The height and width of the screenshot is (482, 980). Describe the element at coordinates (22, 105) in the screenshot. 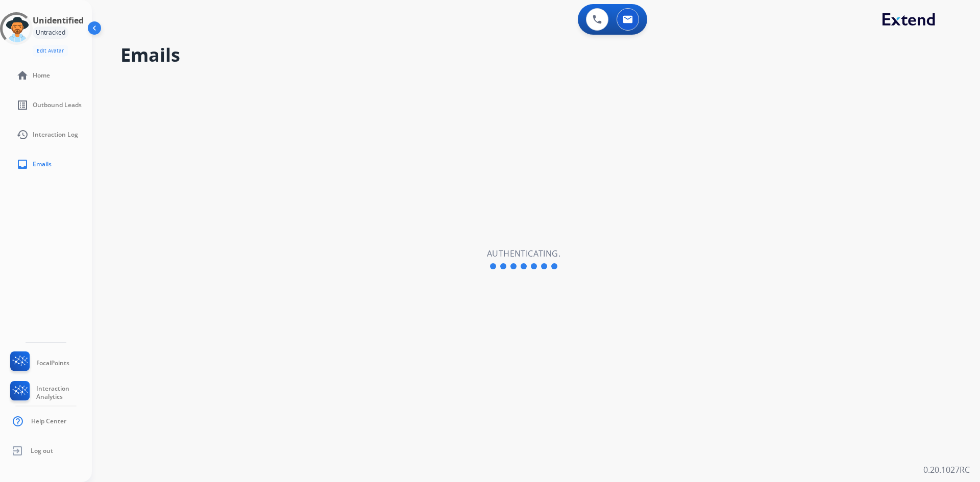

I see `mat-icon: list_alt` at that location.